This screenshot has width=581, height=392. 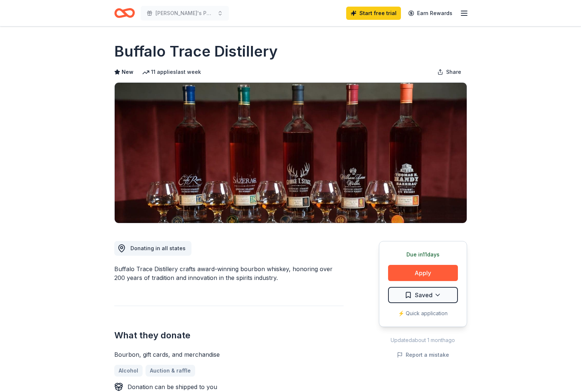 I want to click on span: New, so click(x=128, y=72).